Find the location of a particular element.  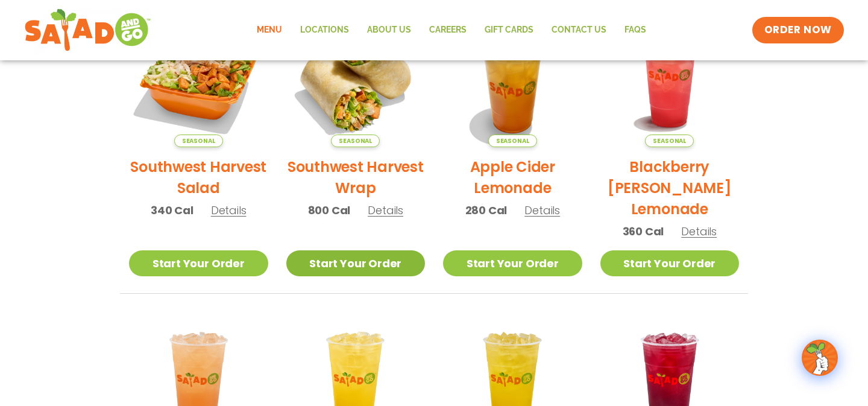

a: Locations is located at coordinates (324, 30).